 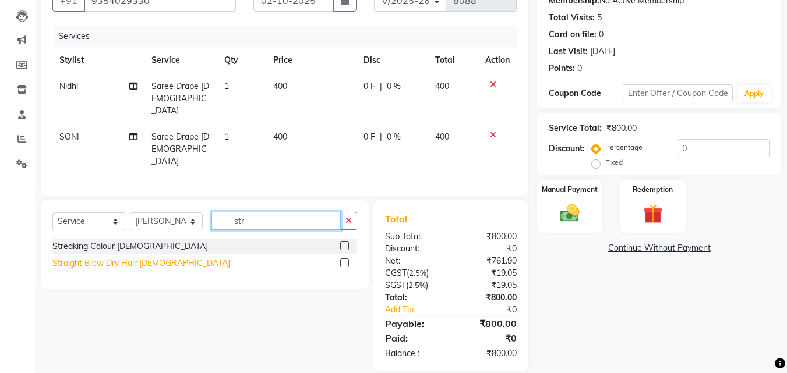 I want to click on label: Manual Payment, so click(x=570, y=190).